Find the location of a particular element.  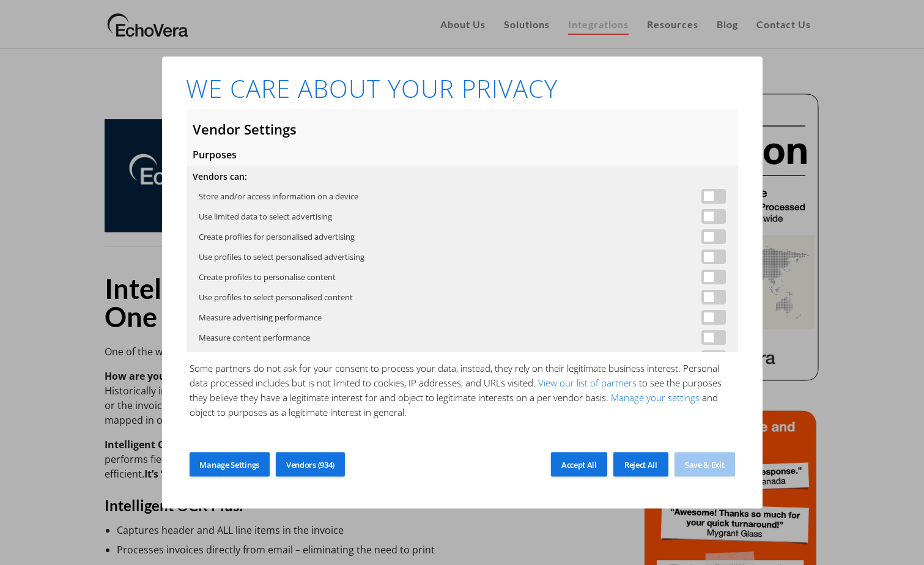

label: Store and/or access information on a device is located at coordinates (278, 196).